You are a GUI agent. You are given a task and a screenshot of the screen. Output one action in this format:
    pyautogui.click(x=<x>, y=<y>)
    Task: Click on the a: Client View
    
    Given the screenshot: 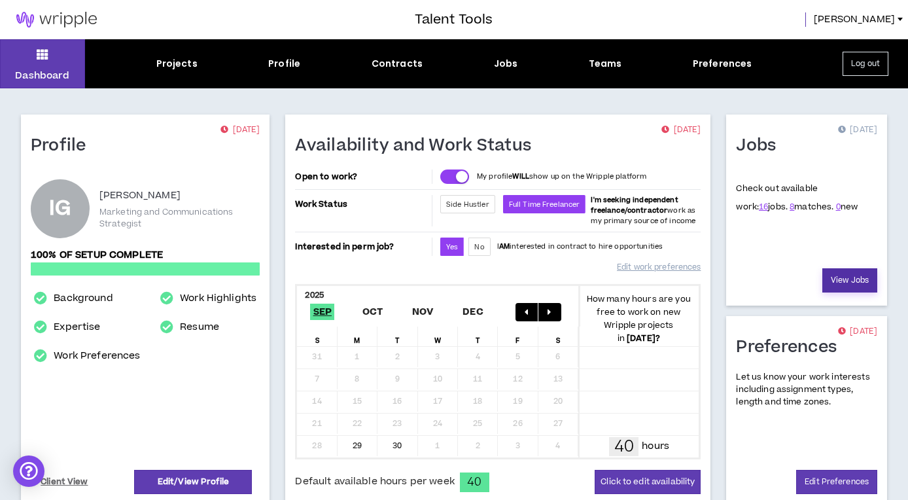 What is the action you would take?
    pyautogui.click(x=64, y=481)
    